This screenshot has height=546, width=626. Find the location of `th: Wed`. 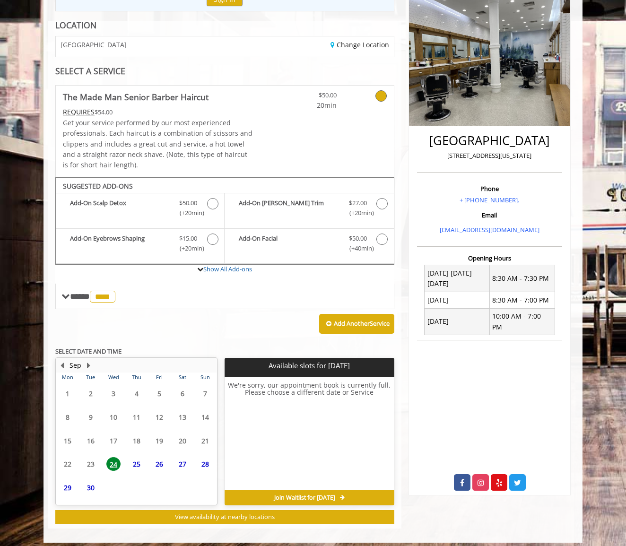

th: Wed is located at coordinates (113, 377).